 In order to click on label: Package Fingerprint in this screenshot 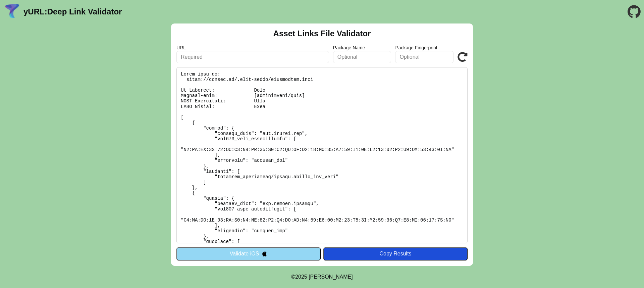, I will do `click(425, 48)`.